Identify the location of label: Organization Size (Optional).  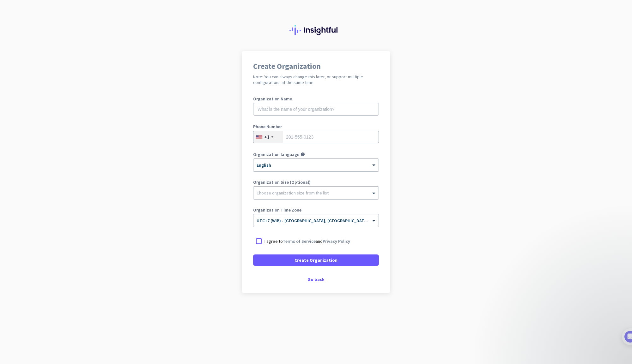
(316, 182).